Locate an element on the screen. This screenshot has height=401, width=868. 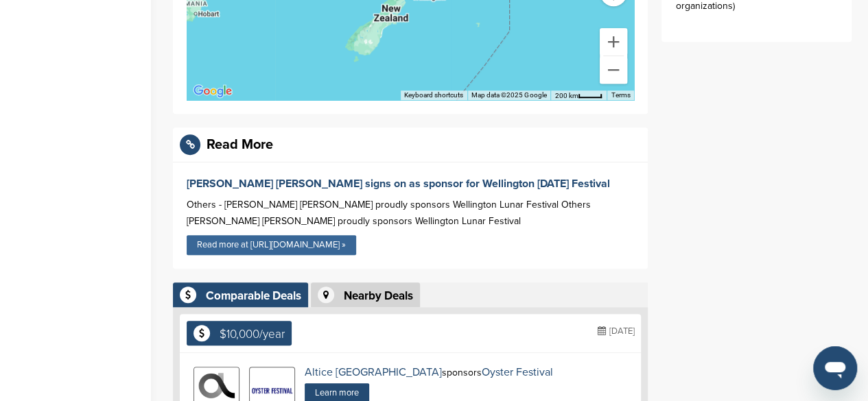
div: Nearby Deals is located at coordinates (378, 296).